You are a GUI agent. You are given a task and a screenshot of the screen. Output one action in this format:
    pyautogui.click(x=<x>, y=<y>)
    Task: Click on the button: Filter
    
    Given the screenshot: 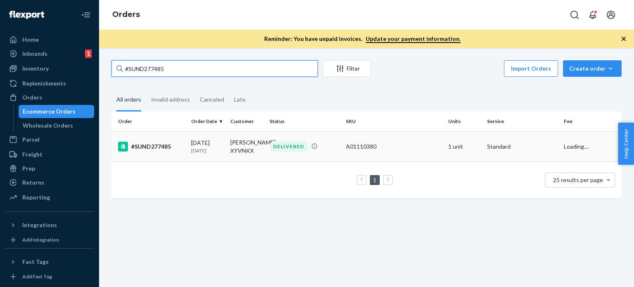 What is the action you would take?
    pyautogui.click(x=347, y=69)
    